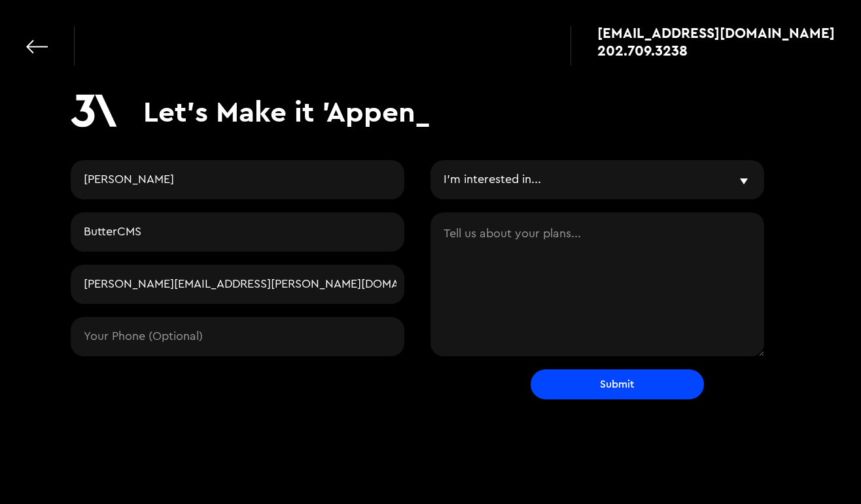  What do you see at coordinates (238, 232) in the screenshot?
I see `input: Company Name` at bounding box center [238, 232].